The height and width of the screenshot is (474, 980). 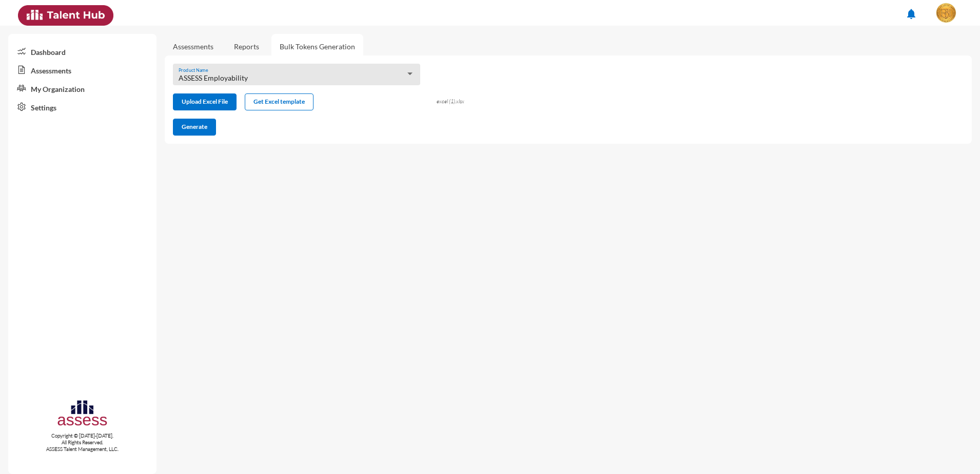 What do you see at coordinates (82, 88) in the screenshot?
I see `a: My Organization` at bounding box center [82, 88].